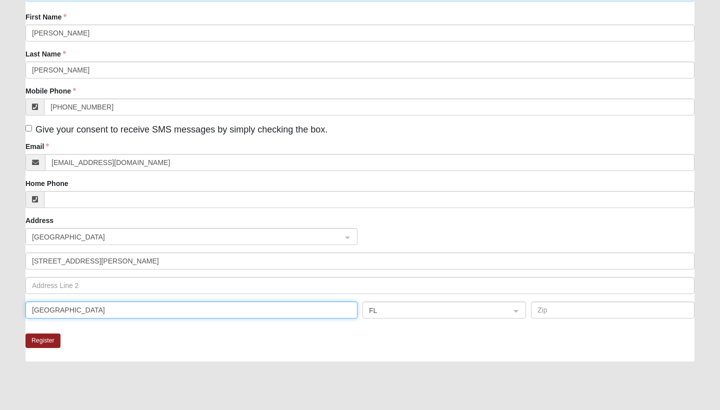 The width and height of the screenshot is (720, 410). What do you see at coordinates (50, 91) in the screenshot?
I see `label: Mobile Phone` at bounding box center [50, 91].